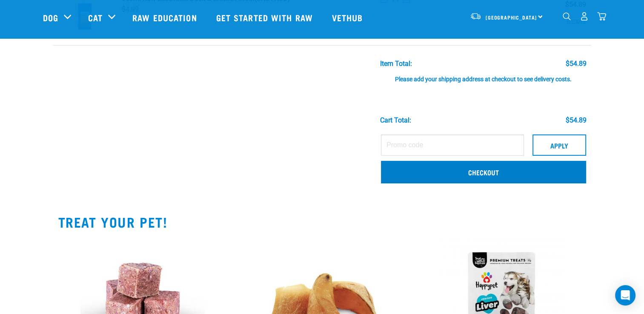  What do you see at coordinates (266, 18) in the screenshot?
I see `a: Get started with Raw` at bounding box center [266, 18].